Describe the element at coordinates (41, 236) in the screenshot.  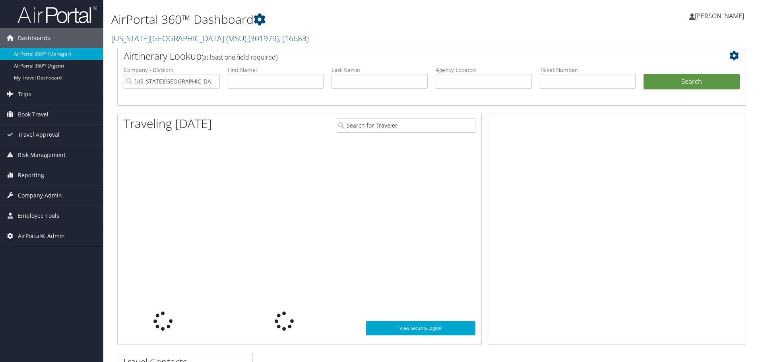
I see `span: AirPortal® Admin` at that location.